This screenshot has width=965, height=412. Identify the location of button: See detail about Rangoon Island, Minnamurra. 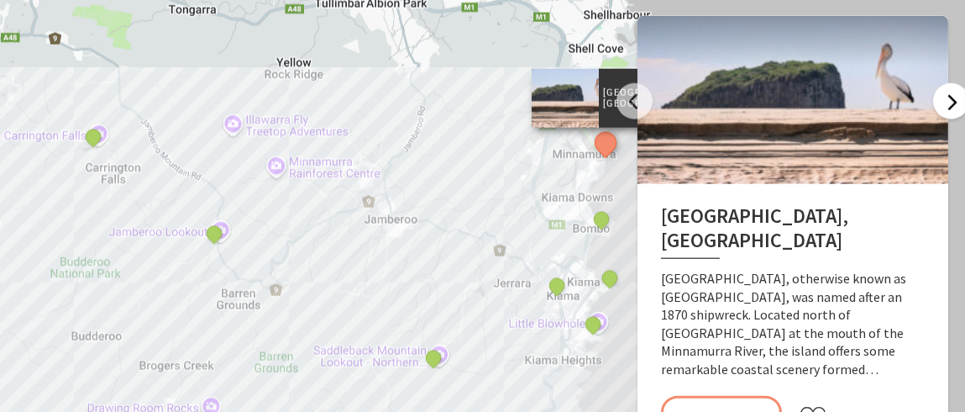
(605, 143).